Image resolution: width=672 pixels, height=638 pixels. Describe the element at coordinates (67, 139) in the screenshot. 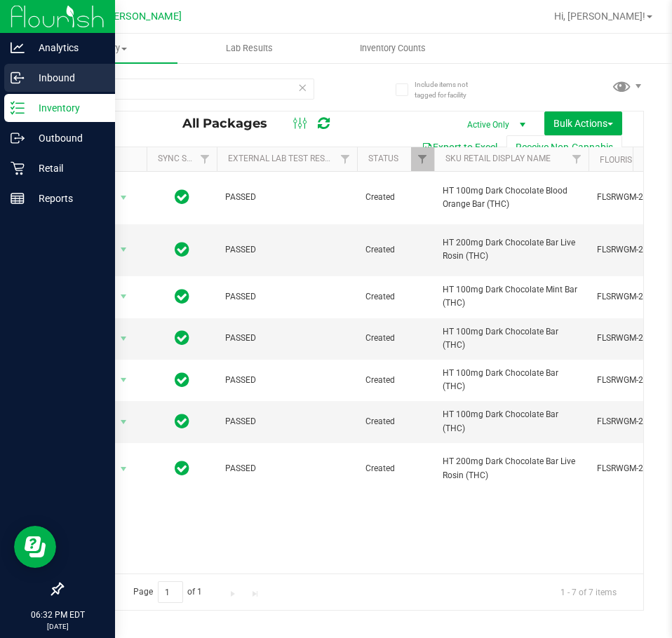

I see `p: Outbound` at that location.